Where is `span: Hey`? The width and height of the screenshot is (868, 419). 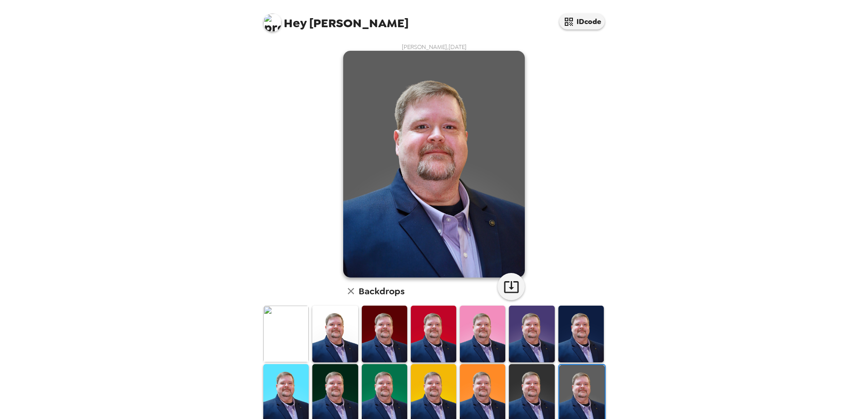 span: Hey is located at coordinates (295, 23).